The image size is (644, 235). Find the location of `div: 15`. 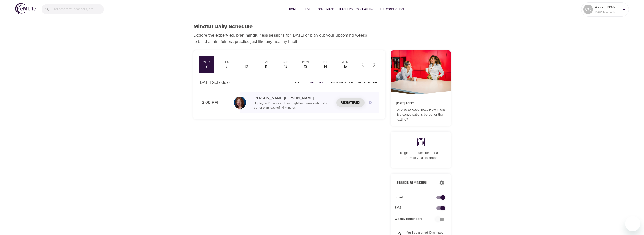

div: 15 is located at coordinates (345, 67).